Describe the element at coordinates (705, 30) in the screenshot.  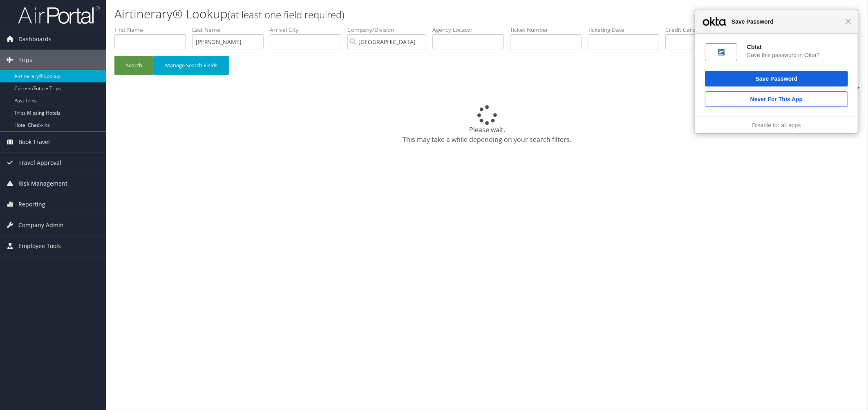
I see `label: Credit Card - Last 4 Digits` at that location.